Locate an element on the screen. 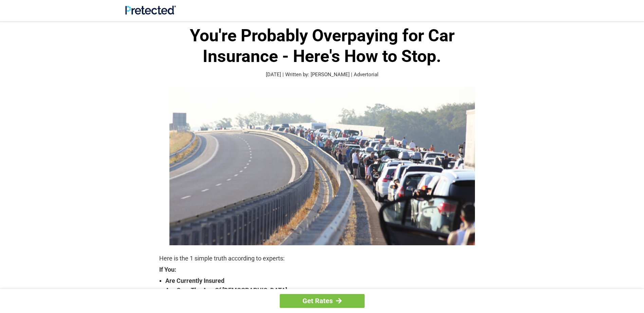  a: Site Logo is located at coordinates (151, 13).